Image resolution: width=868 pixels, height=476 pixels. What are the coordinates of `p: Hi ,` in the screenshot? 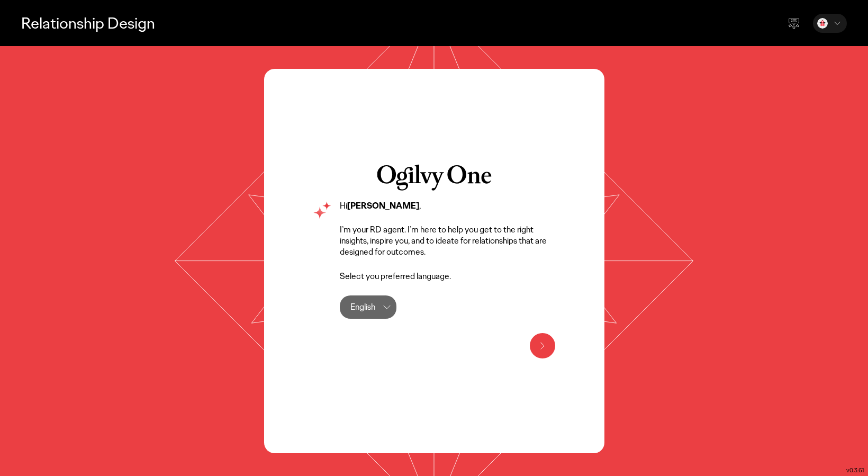 It's located at (447, 206).